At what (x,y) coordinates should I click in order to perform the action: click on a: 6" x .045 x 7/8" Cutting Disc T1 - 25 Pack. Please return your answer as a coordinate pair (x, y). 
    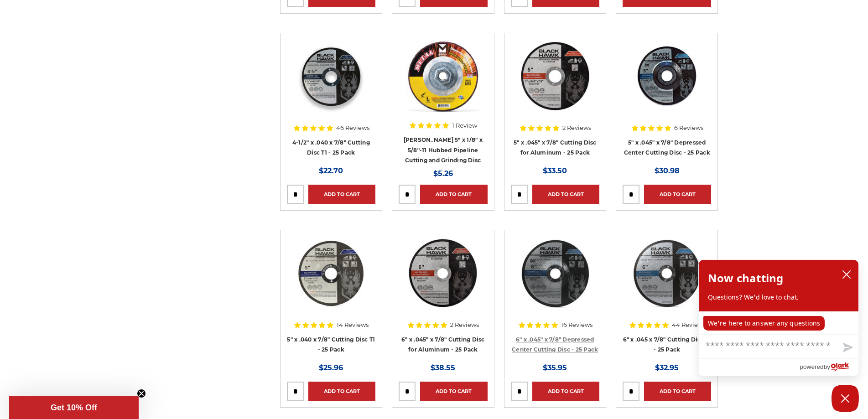
    Looking at the image, I should click on (666, 345).